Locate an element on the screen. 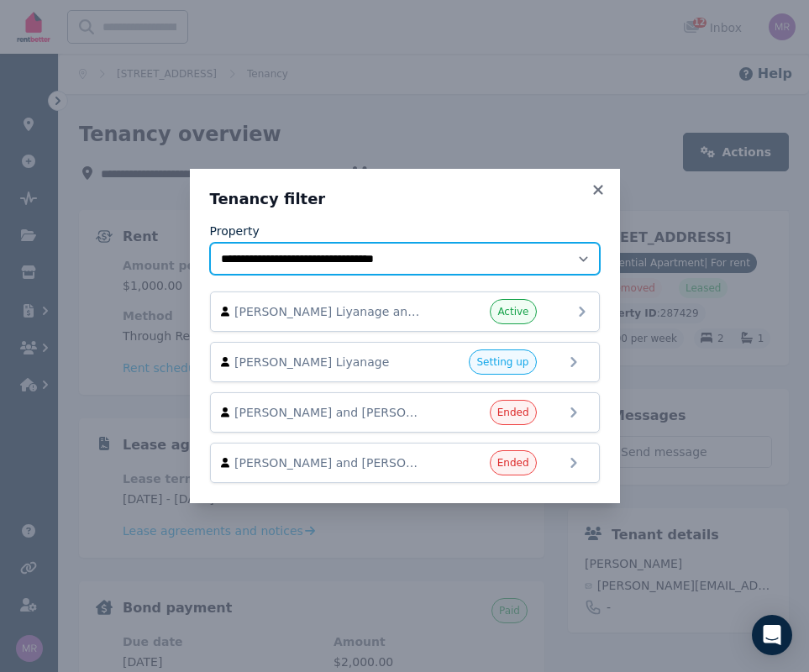 This screenshot has height=672, width=809. span: Active is located at coordinates (513, 312).